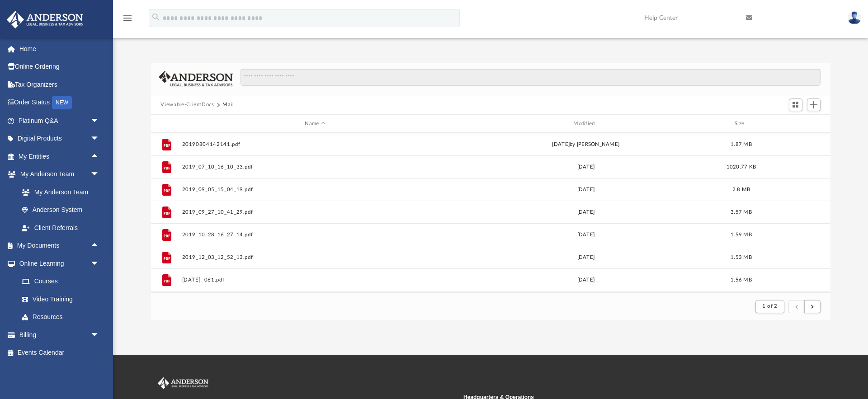  I want to click on div: Name, so click(315, 124).